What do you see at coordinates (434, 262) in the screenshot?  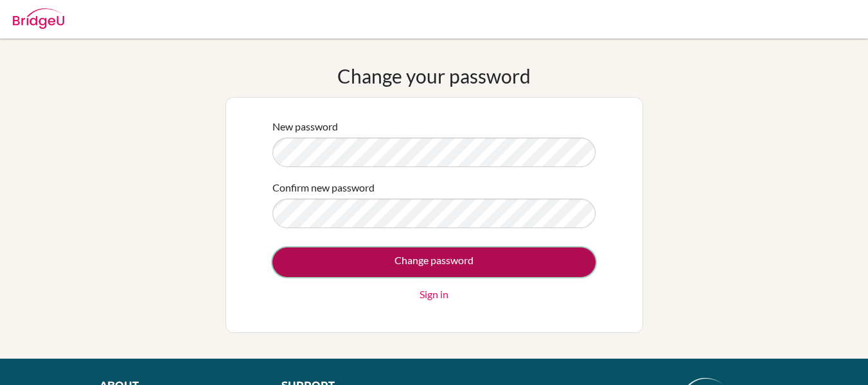 I see `input: Change password` at bounding box center [434, 262].